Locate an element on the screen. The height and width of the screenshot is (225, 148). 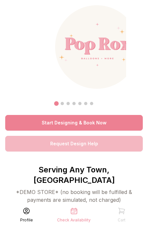
a: Start Designing & Book Now is located at coordinates (74, 123).